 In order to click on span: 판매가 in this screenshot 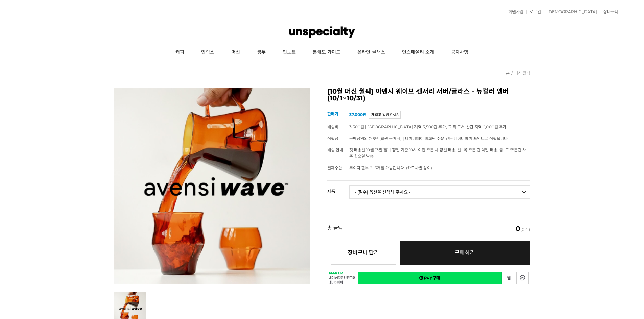, I will do `click(333, 114)`.